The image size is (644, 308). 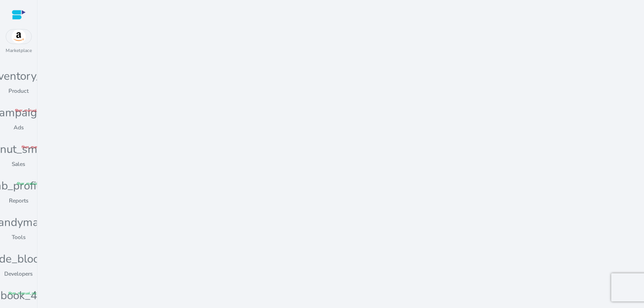 I want to click on span: book_4, so click(x=19, y=295).